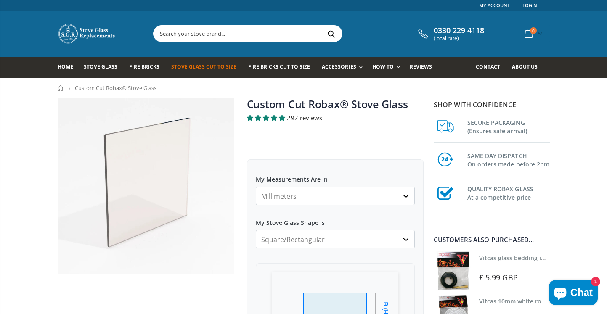  Describe the element at coordinates (267, 118) in the screenshot. I see `span: 4.94 stars` at that location.